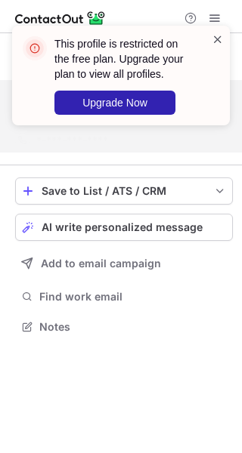 Image resolution: width=242 pixels, height=453 pixels. I want to click on button: Notes, so click(124, 327).